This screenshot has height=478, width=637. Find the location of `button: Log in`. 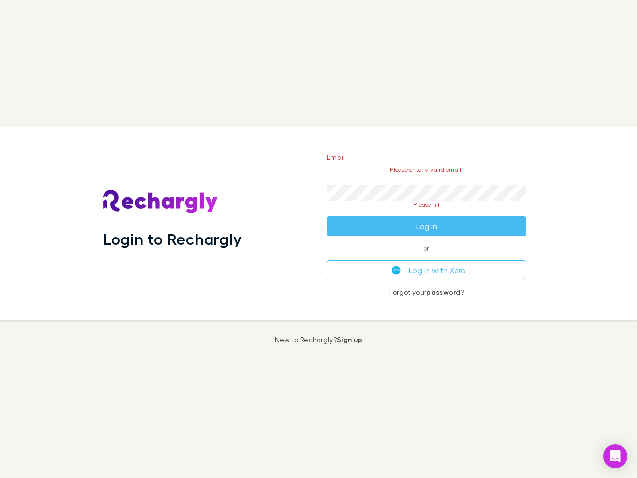

button: Log in is located at coordinates (427, 226).